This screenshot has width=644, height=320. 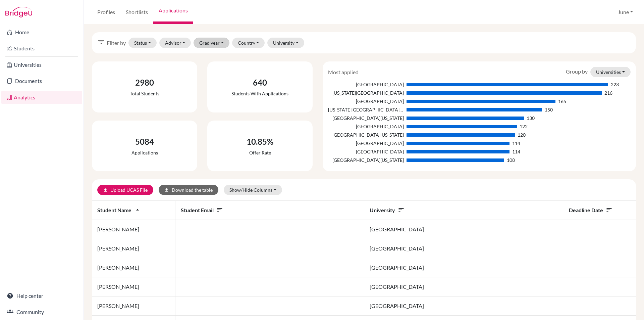 What do you see at coordinates (610, 72) in the screenshot?
I see `button: Universities` at bounding box center [610, 72].